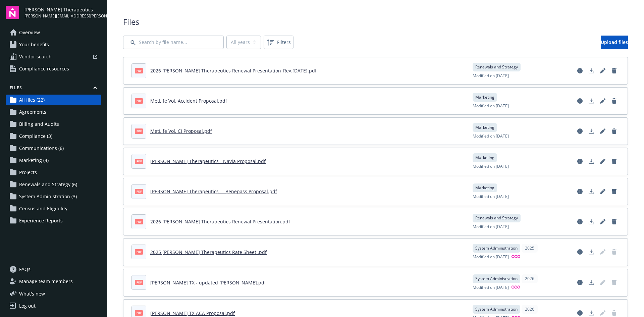 This screenshot has width=644, height=317. What do you see at coordinates (54, 112) in the screenshot?
I see `a: Agreements` at bounding box center [54, 112].